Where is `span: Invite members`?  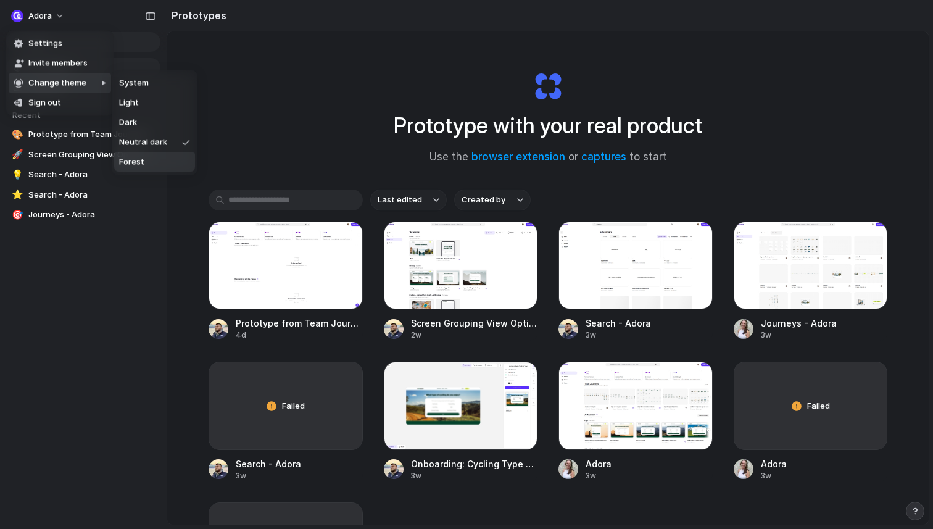 span: Invite members is located at coordinates (58, 64).